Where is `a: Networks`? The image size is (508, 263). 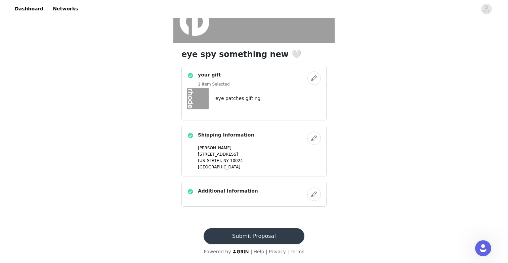 a: Networks is located at coordinates (65, 9).